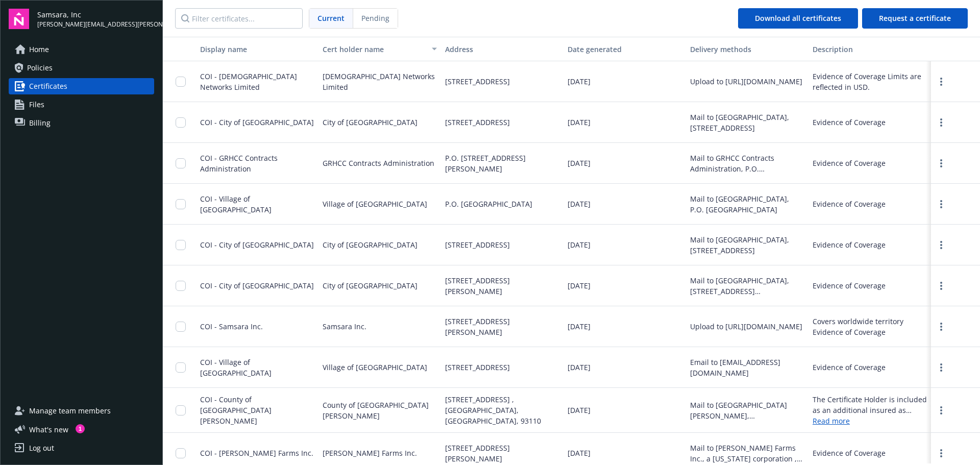 Image resolution: width=980 pixels, height=465 pixels. Describe the element at coordinates (870, 327) in the screenshot. I see `div: Covers worldwide territory Evidence of Coverage` at that location.